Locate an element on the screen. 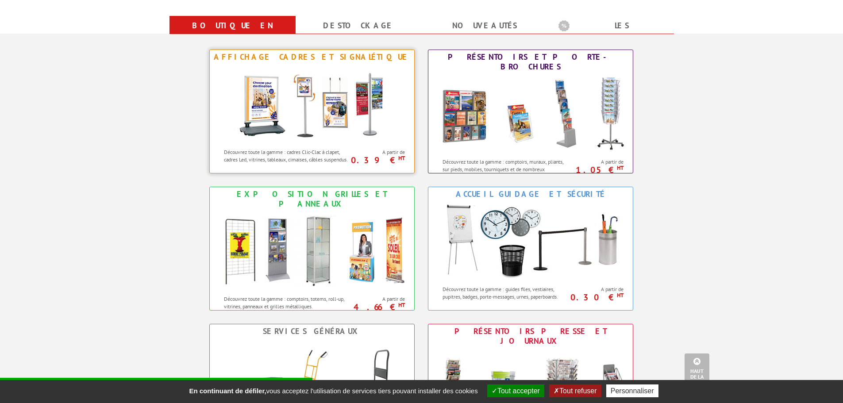 The height and width of the screenshot is (403, 843). b: Les promotions is located at coordinates (614, 27).